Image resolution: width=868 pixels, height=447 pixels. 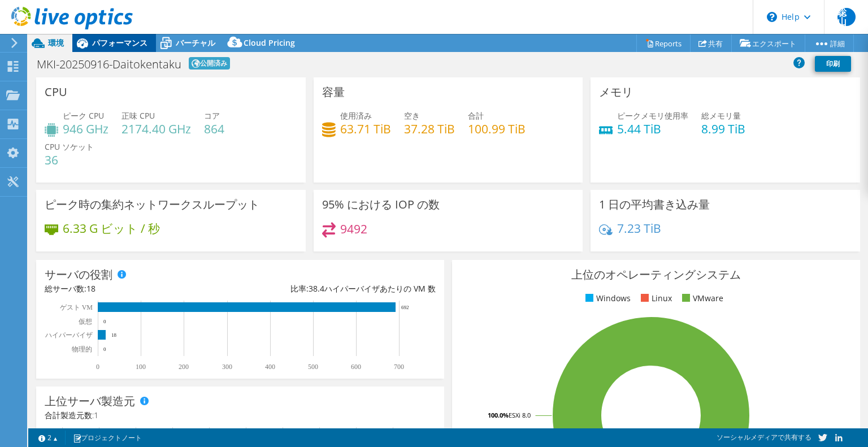 What do you see at coordinates (356, 115) in the screenshot?
I see `span: 使用済み` at bounding box center [356, 115].